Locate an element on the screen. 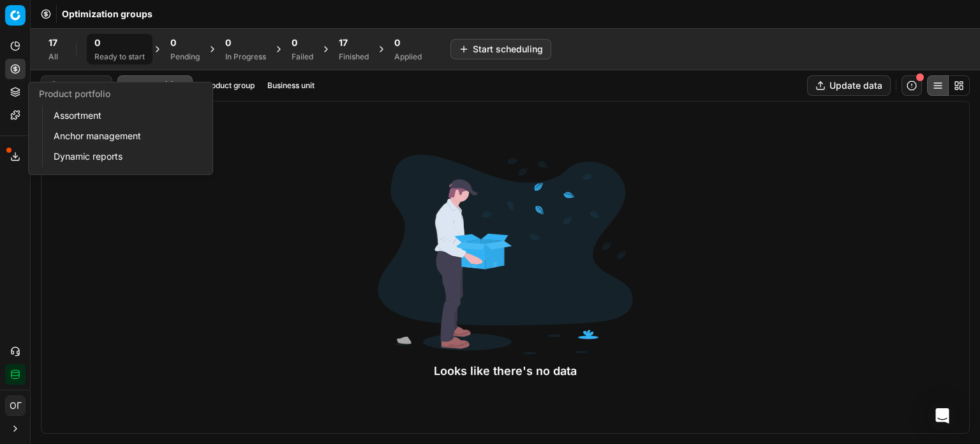  input: Search is located at coordinates (84, 86).